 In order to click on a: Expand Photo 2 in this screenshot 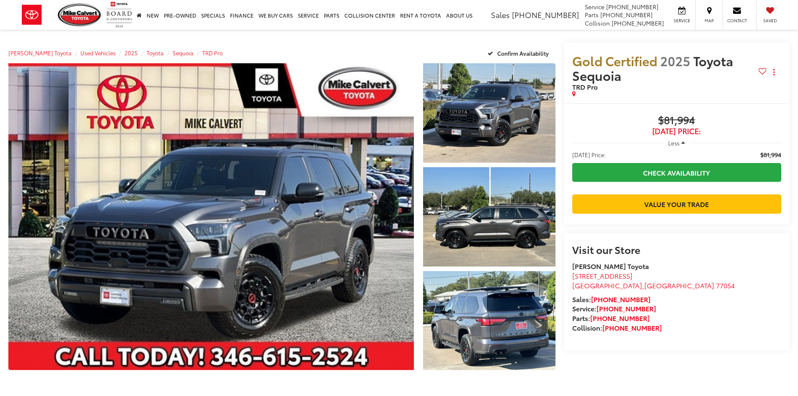, I will do `click(489, 216)`.